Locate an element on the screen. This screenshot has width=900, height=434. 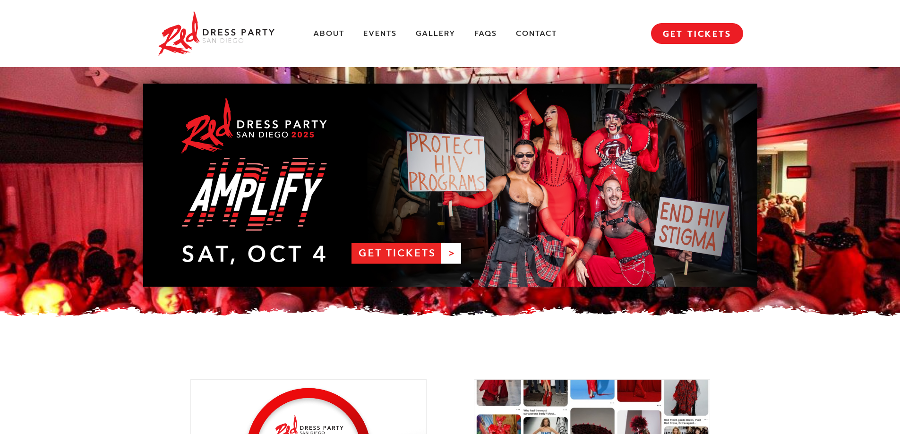
a: About is located at coordinates (329, 34).